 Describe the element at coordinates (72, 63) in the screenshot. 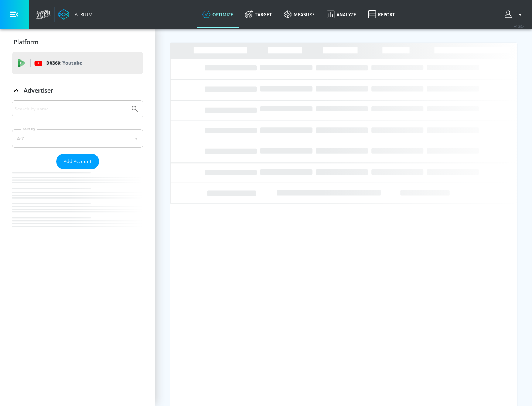

I see `p: Youtube` at that location.